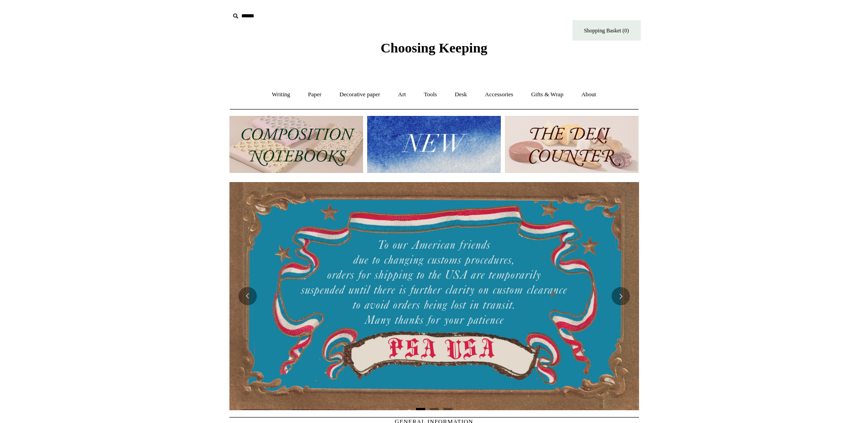 This screenshot has height=423, width=868. What do you see at coordinates (607, 30) in the screenshot?
I see `a: Shopping Basket (0)` at bounding box center [607, 30].